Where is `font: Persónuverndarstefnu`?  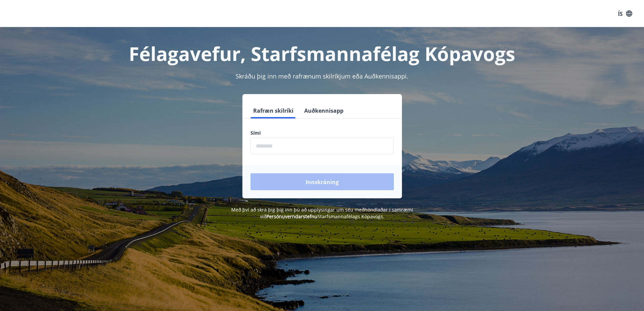 font: Persónuverndarstefnu is located at coordinates (292, 216).